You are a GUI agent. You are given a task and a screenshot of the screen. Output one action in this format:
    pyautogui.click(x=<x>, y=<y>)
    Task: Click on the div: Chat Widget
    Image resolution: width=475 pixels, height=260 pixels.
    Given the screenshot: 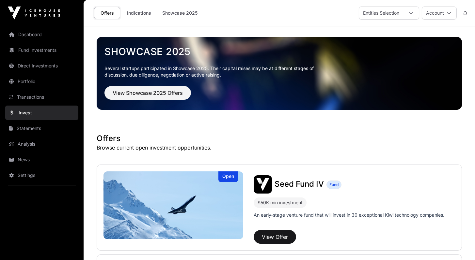 What is the action you would take?
    pyautogui.click(x=459, y=245)
    